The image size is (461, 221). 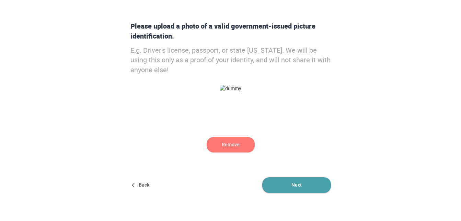 I want to click on button: dummy, so click(x=231, y=144).